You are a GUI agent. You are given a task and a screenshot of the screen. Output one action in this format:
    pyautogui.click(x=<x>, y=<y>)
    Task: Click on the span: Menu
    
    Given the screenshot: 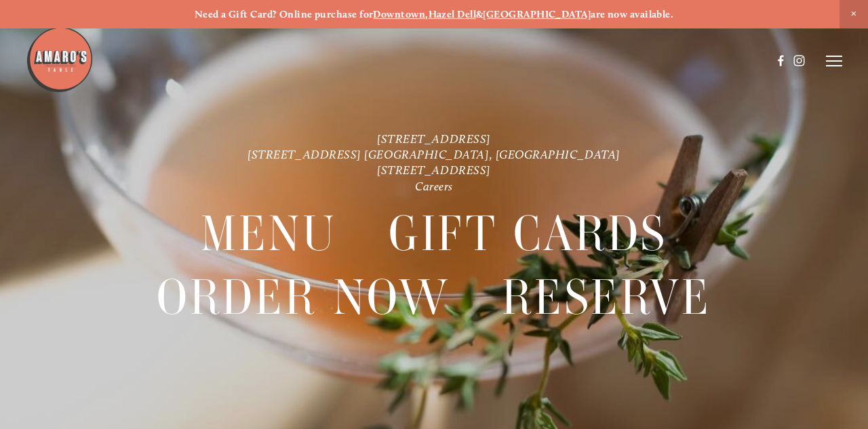 What is the action you would take?
    pyautogui.click(x=269, y=234)
    